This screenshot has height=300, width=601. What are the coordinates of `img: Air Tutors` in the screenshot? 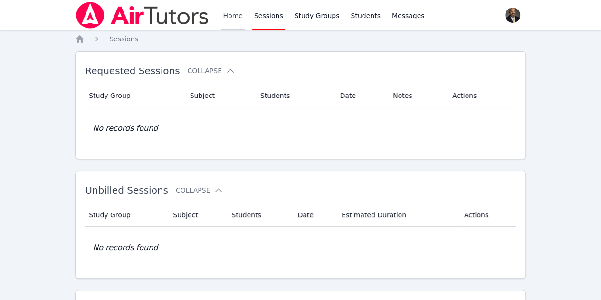 It's located at (142, 15).